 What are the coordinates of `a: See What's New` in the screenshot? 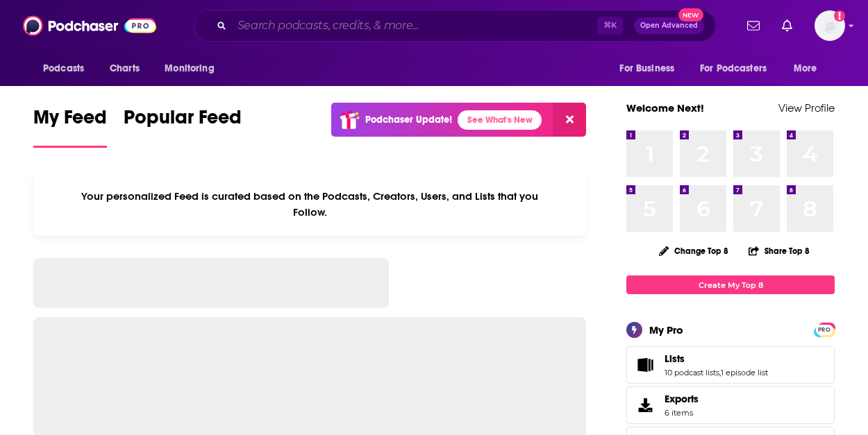 It's located at (499, 120).